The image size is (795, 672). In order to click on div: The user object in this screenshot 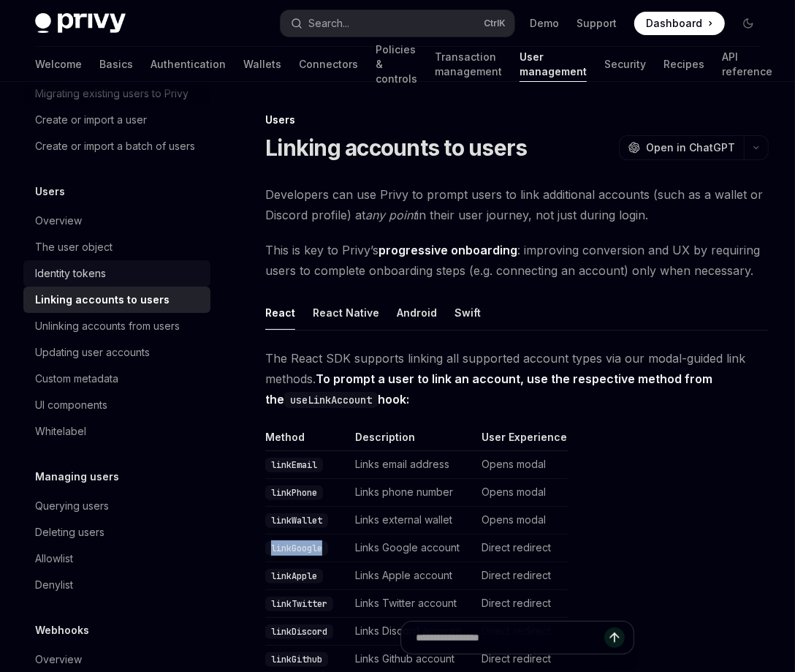, I will do `click(73, 247)`.